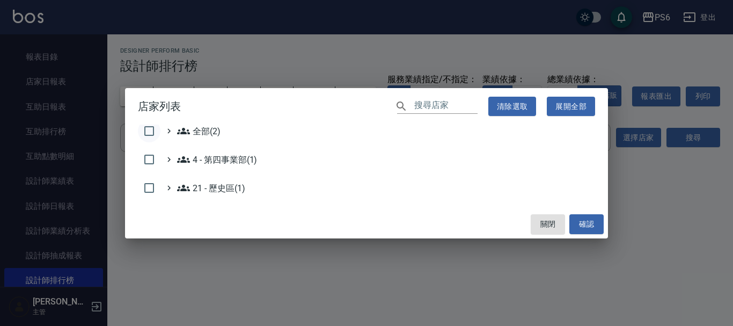 Image resolution: width=733 pixels, height=326 pixels. Describe the element at coordinates (548, 224) in the screenshot. I see `button: 關閉` at that location.